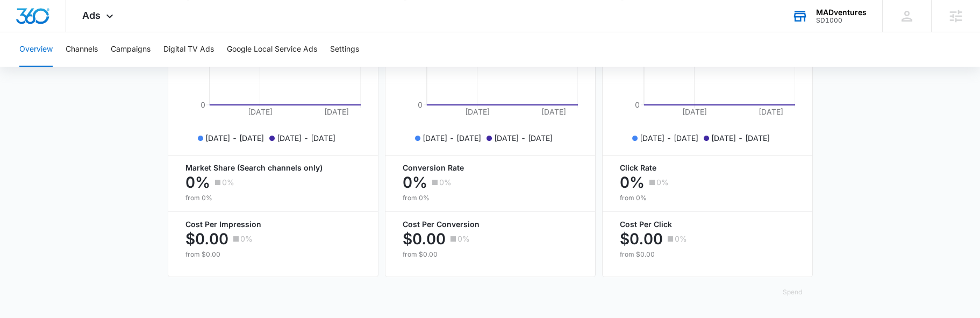  What do you see at coordinates (273, 224) in the screenshot?
I see `p: Cost Per Impression` at bounding box center [273, 224].